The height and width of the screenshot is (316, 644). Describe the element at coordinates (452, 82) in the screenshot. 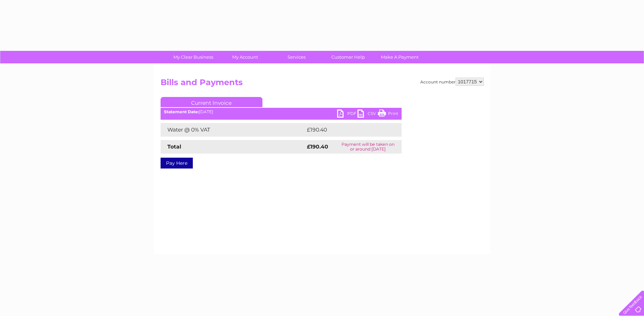

I see `div: Account number` at that location.